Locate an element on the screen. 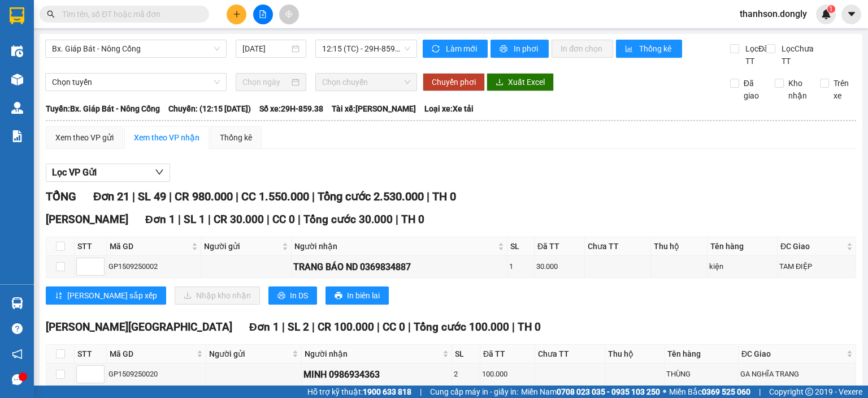 This screenshot has height=398, width=868. th: STT is located at coordinates (91, 246).